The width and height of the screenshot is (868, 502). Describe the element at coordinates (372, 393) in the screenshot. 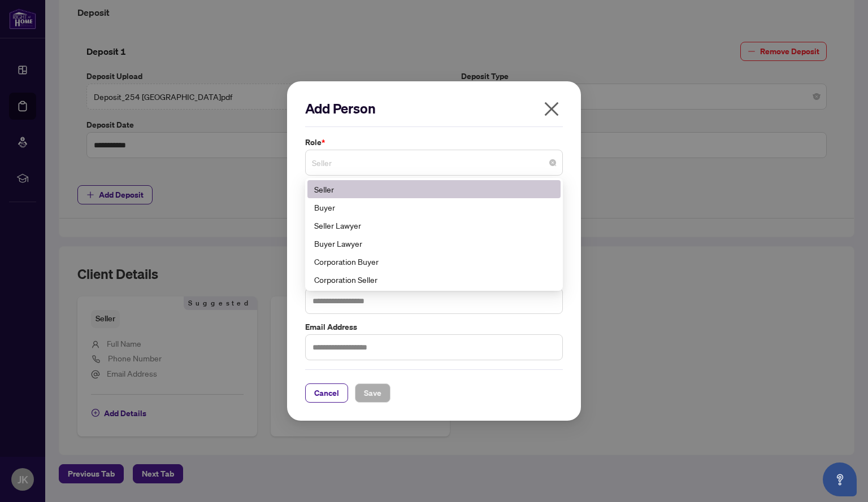

I see `button: Save` at that location.